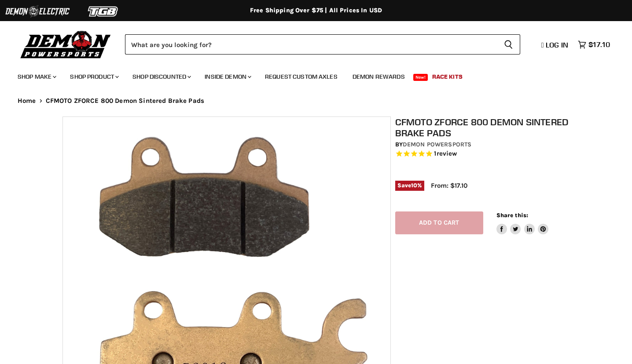  I want to click on span: $17.10, so click(599, 45).